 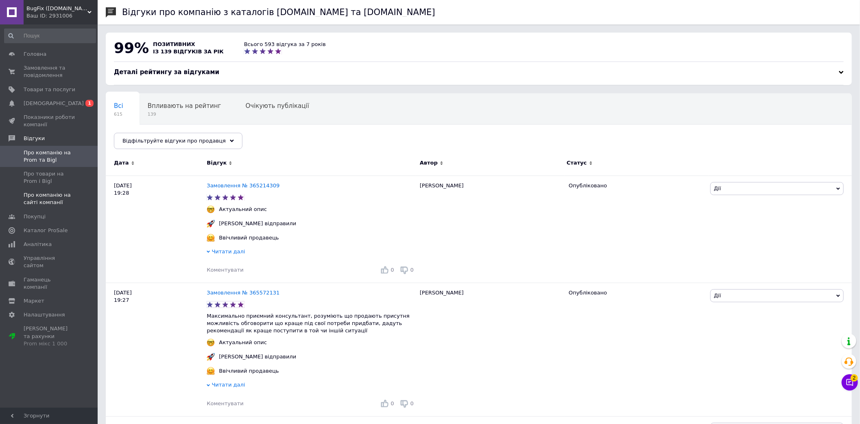 I want to click on span: Впливають на рейтинг, so click(x=184, y=106).